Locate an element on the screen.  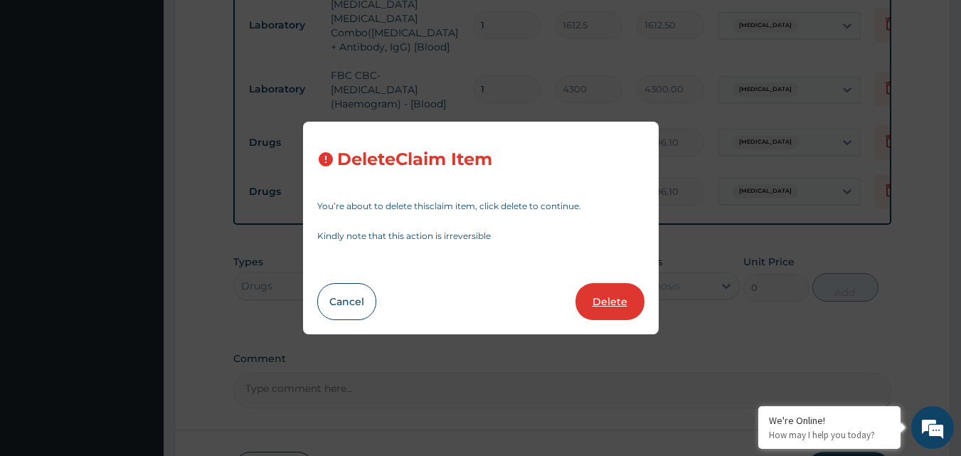
span: We're online! is located at coordinates (139, 209).